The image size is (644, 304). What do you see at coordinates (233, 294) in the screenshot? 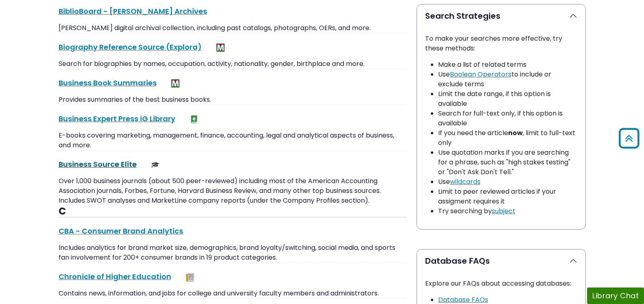
I see `p: Contains news, information, and jobs for college and university faculty members and administrators.` at bounding box center [233, 294].